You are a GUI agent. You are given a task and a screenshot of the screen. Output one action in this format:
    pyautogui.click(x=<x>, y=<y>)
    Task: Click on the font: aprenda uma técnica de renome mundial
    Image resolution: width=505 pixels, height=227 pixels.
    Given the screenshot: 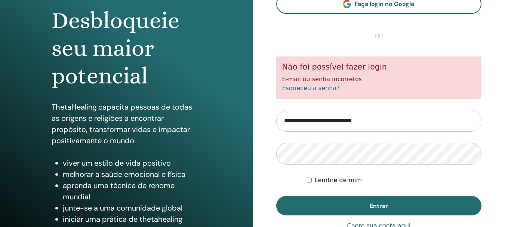 What is the action you would take?
    pyautogui.click(x=118, y=191)
    